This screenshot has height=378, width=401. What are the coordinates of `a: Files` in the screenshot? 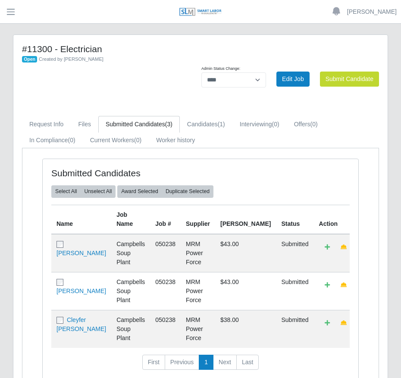 It's located at (84, 124).